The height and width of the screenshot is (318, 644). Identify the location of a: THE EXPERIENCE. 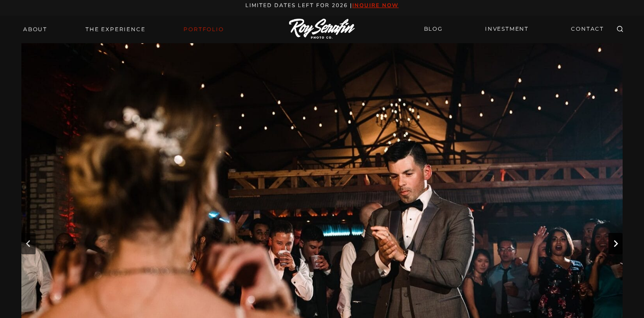
(116, 30).